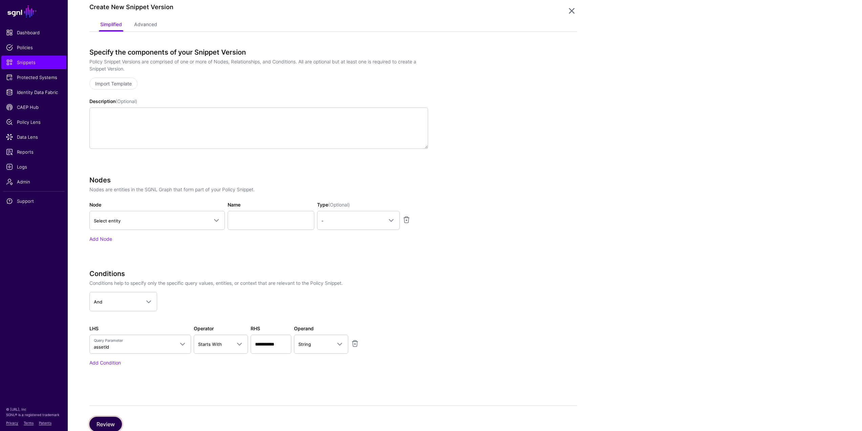 The height and width of the screenshot is (431, 862). I want to click on a: Patents, so click(45, 423).